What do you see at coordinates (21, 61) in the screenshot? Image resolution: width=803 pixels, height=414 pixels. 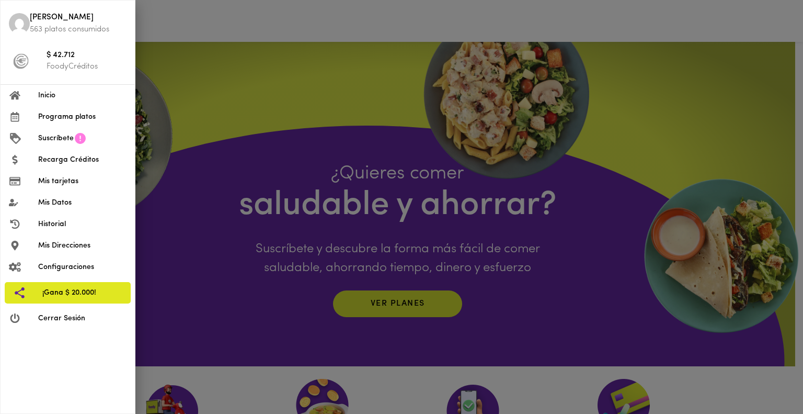 I see `img: foody-creditos-black.png` at bounding box center [21, 61].